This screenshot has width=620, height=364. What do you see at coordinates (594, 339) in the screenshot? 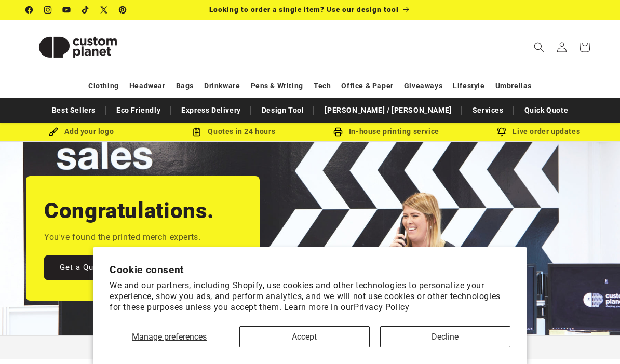
I see `div: Chat Widget` at bounding box center [594, 339].